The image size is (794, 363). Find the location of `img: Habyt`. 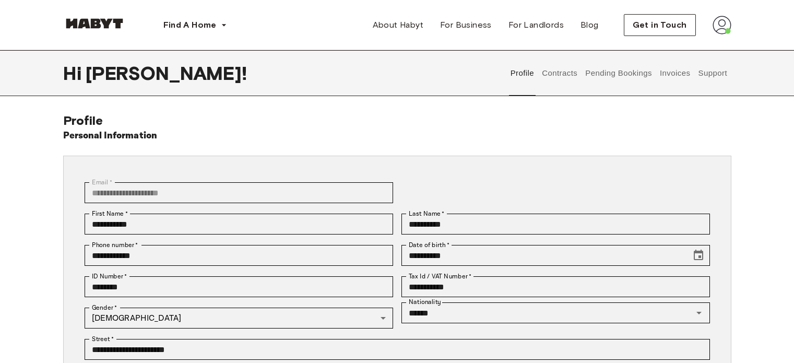

img: Habyt is located at coordinates (94, 23).